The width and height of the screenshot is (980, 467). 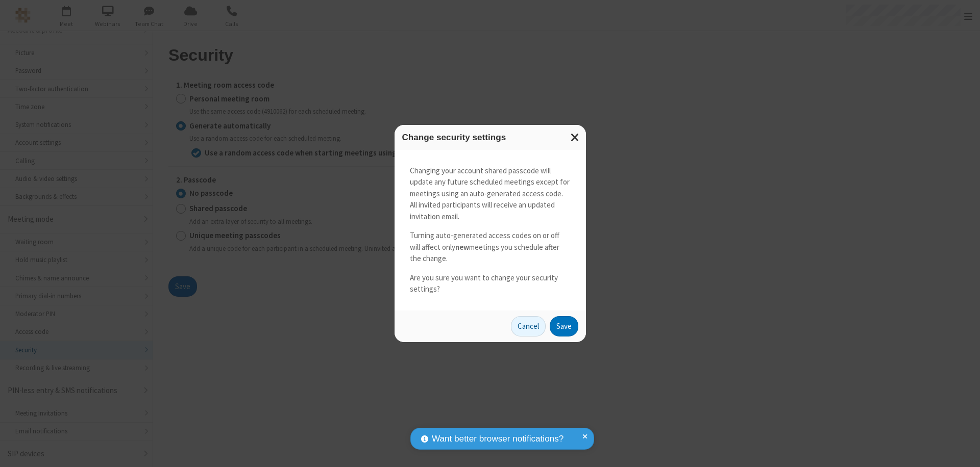 What do you see at coordinates (564, 327) in the screenshot?
I see `button: Save` at bounding box center [564, 327].